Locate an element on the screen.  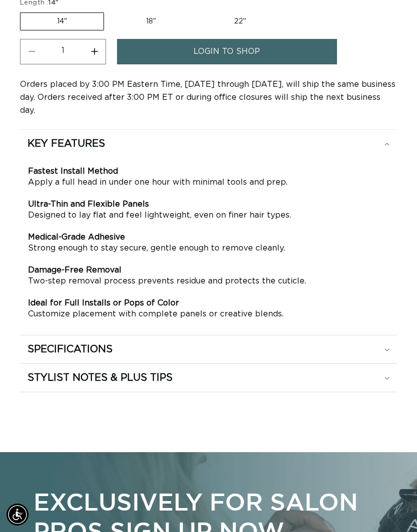
strong: Ideal for Full Installs or Pops of Color is located at coordinates (103, 303).